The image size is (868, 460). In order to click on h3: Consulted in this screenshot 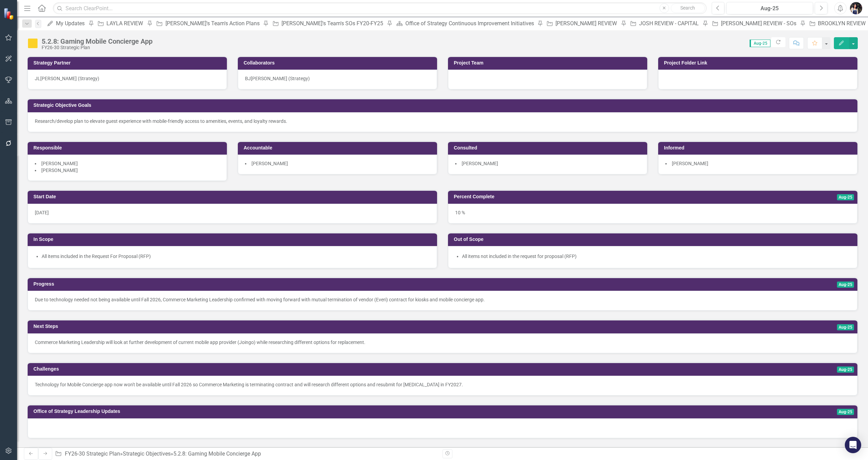, I will do `click(548, 147)`.